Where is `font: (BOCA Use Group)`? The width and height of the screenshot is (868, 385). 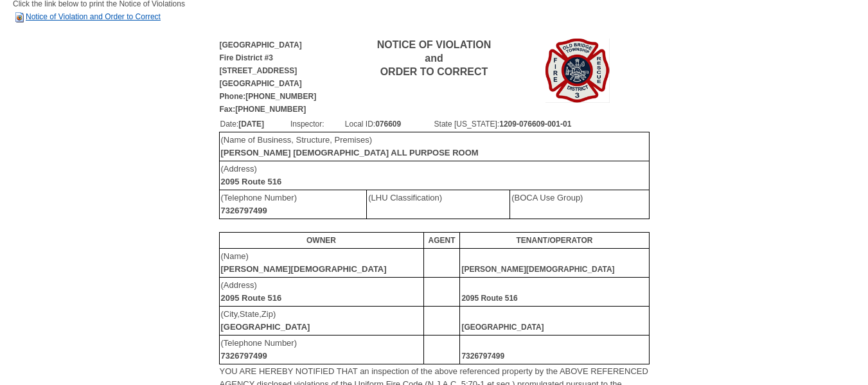
font: (BOCA Use Group) is located at coordinates (547, 197).